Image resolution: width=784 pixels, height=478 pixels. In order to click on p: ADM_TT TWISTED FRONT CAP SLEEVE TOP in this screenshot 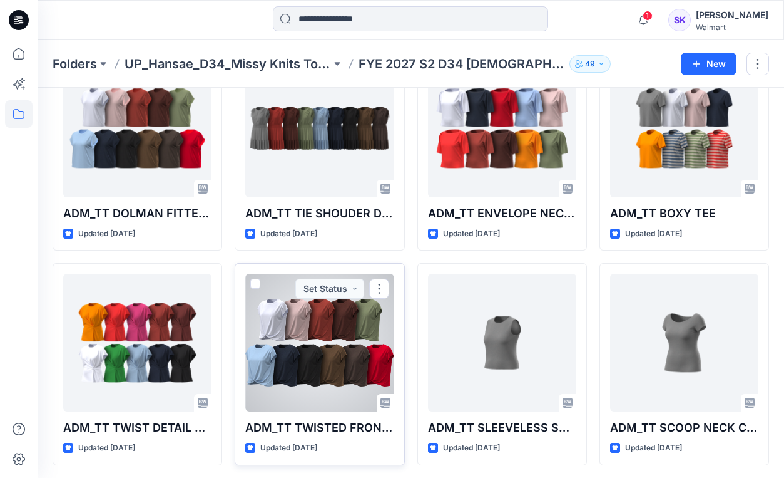, I will do `click(319, 428)`.